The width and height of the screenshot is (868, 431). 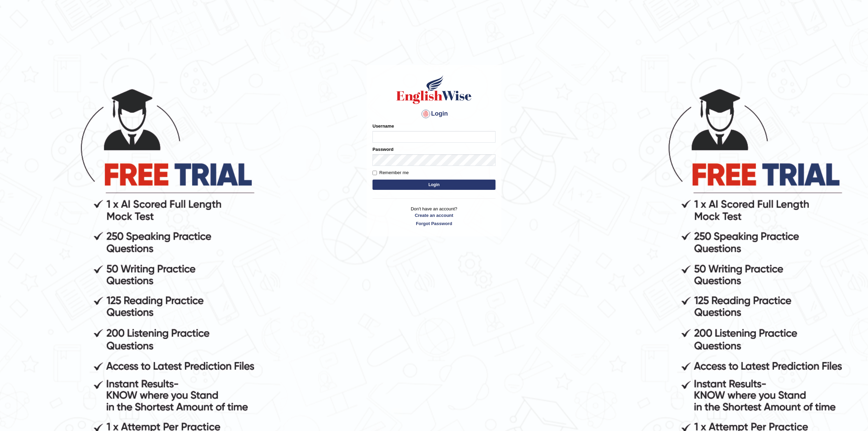 What do you see at coordinates (434, 114) in the screenshot?
I see `h4: Login` at bounding box center [434, 114].